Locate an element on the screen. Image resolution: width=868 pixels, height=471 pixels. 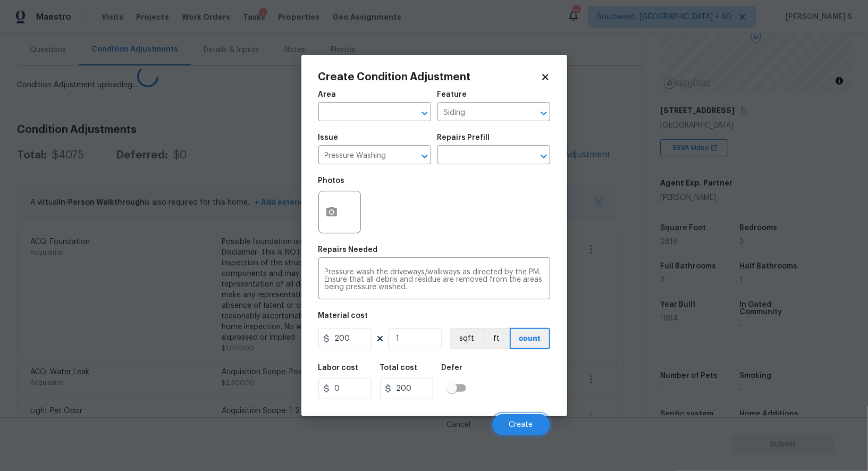
button: ft is located at coordinates (497, 338).